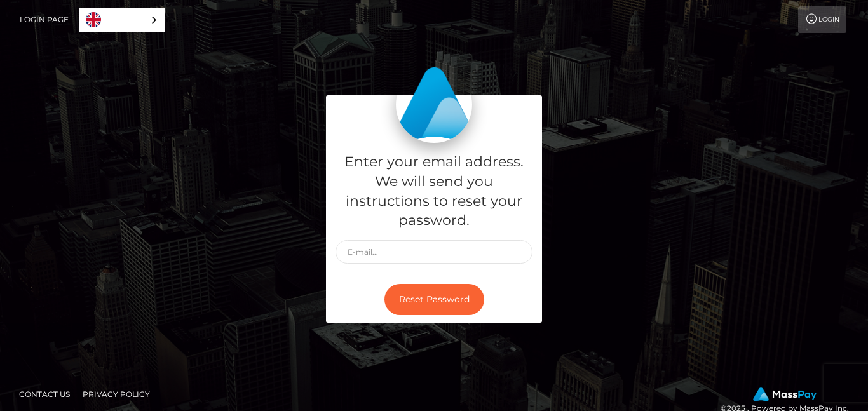 Image resolution: width=868 pixels, height=411 pixels. Describe the element at coordinates (785, 394) in the screenshot. I see `img: MassPay` at that location.